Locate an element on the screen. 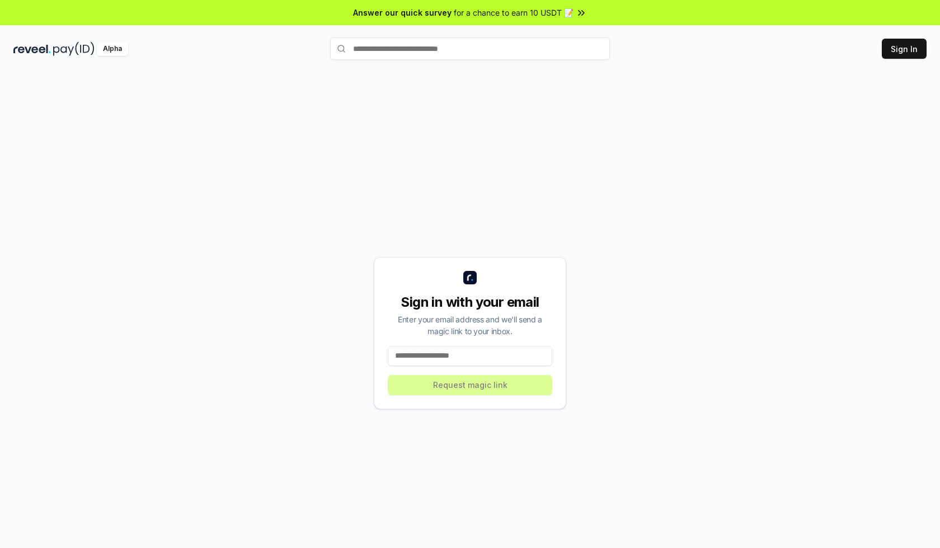 The height and width of the screenshot is (548, 940). img: reveel_dark is located at coordinates (32, 49).